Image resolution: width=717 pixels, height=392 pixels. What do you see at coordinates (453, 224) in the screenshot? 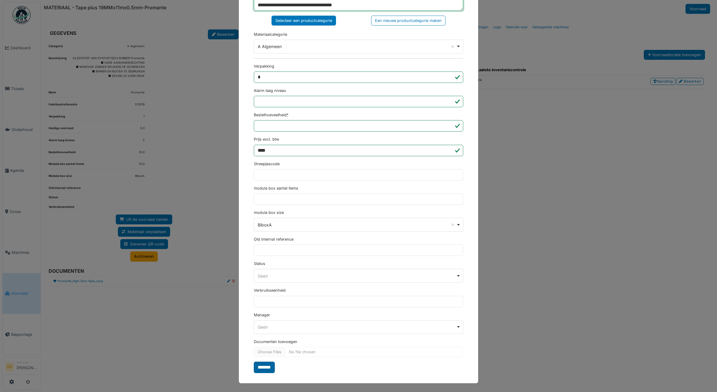
I see `button: Remove item: 'BiboxA'` at bounding box center [453, 224].